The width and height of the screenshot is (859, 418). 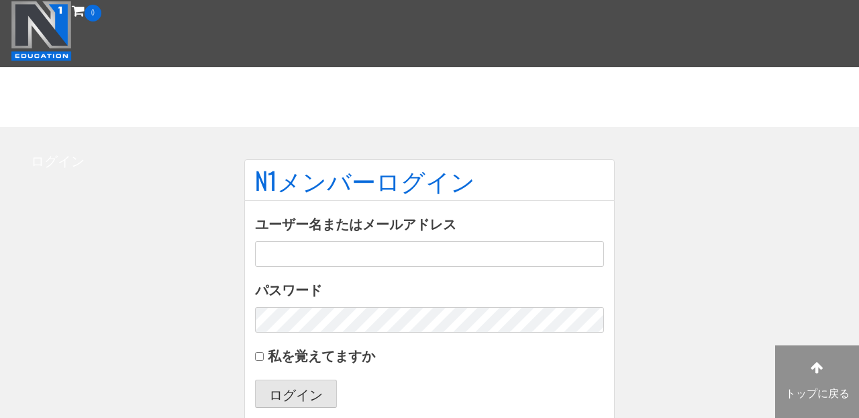 I want to click on font: パスワード, so click(x=289, y=289).